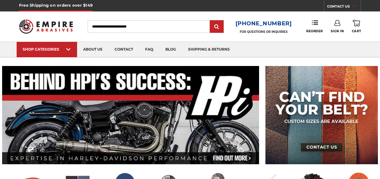  What do you see at coordinates (337, 31) in the screenshot?
I see `span: Sign In` at bounding box center [337, 31].